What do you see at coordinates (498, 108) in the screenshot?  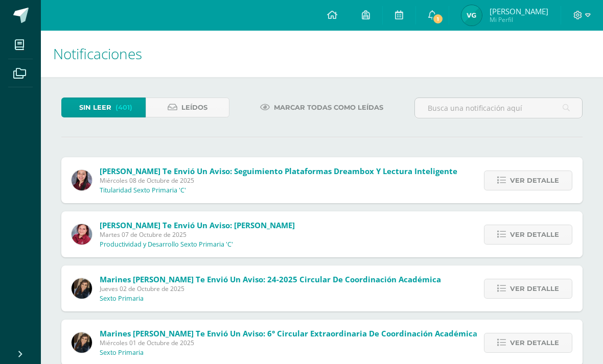 I see `input: Busca una notificación aquí` at bounding box center [498, 108].